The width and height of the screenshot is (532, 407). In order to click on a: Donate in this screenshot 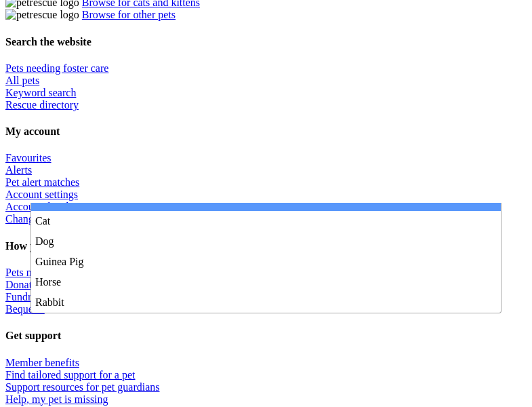, I will do `click(21, 284)`.